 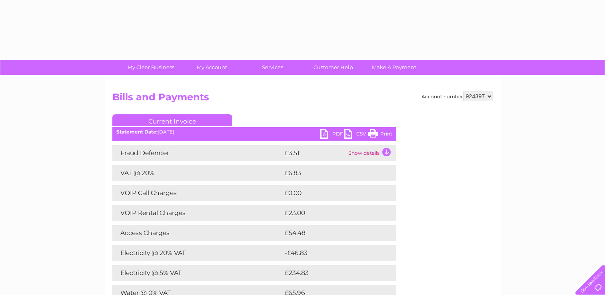 I want to click on a: Services, so click(x=272, y=67).